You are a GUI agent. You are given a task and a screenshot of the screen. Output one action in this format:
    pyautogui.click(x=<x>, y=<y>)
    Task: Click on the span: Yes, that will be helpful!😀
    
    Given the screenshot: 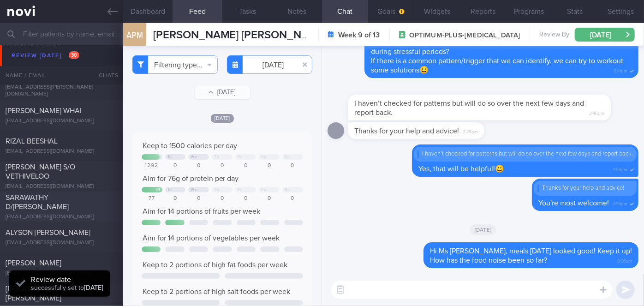 What is the action you would take?
    pyautogui.click(x=461, y=169)
    